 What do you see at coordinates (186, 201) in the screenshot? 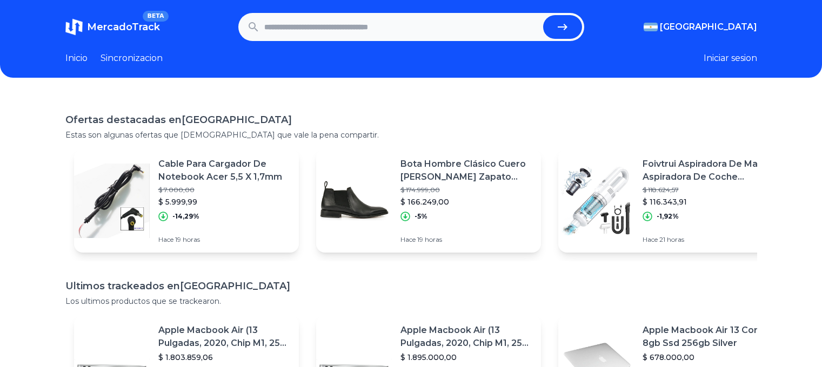
I see `a: Featured imageCable Para Cargador De Notebook Acer 5,5 X 1,7mm$ 7.000,00$ 5.999,99-14,29%Hace 19 ...` at bounding box center [186, 201].